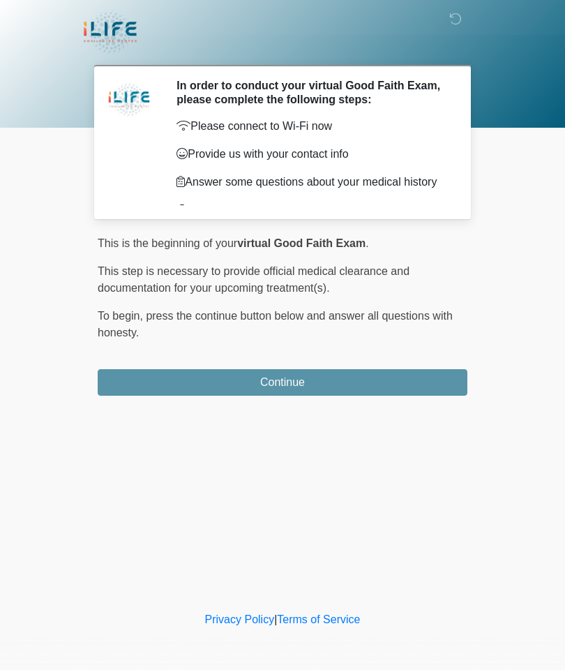 The height and width of the screenshot is (670, 565). I want to click on p: Please connect to Wi-Fi now, so click(311, 126).